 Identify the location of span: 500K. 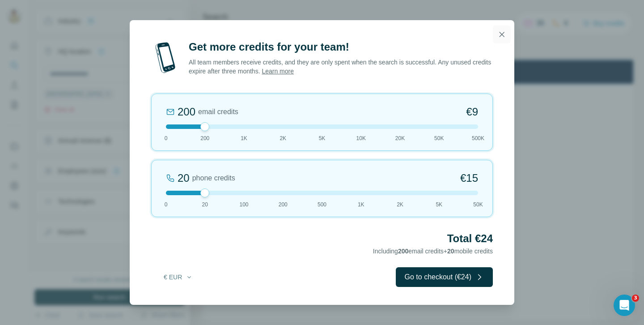
(478, 138).